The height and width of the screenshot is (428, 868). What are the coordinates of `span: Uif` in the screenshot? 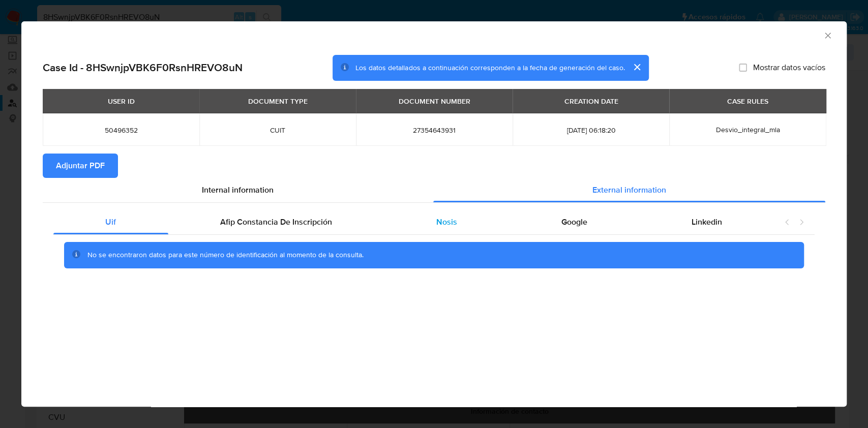 It's located at (111, 221).